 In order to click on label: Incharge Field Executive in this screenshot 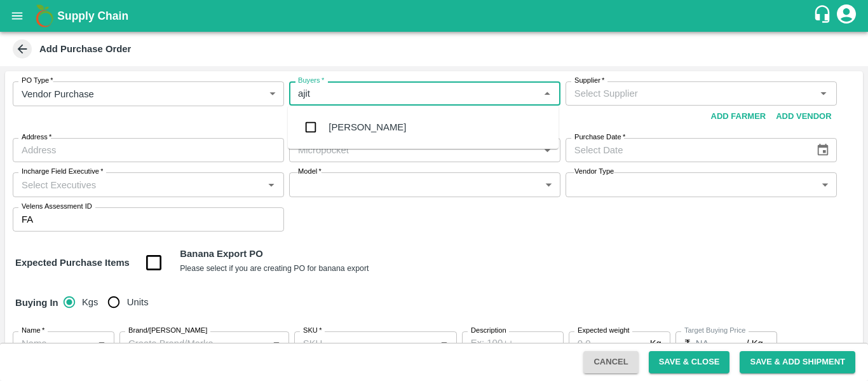, I will do `click(62, 172)`.